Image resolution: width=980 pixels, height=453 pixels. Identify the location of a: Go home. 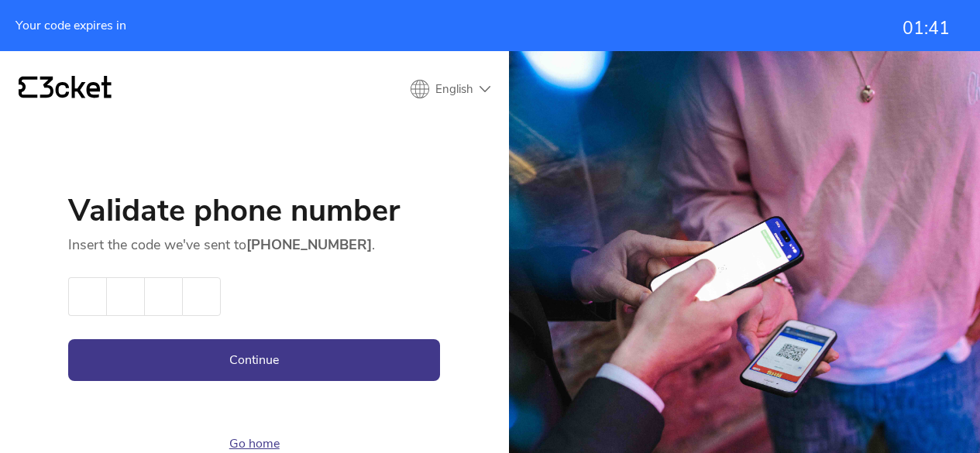
(254, 444).